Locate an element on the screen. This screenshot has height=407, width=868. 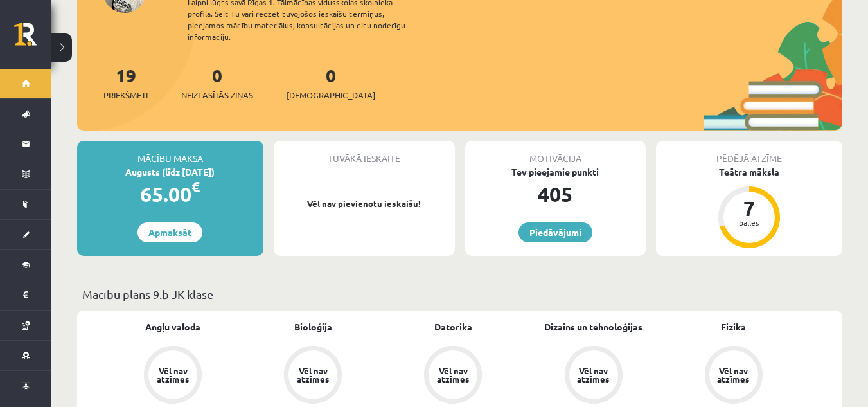
div: Pēdējā atzīme is located at coordinates (749, 153).